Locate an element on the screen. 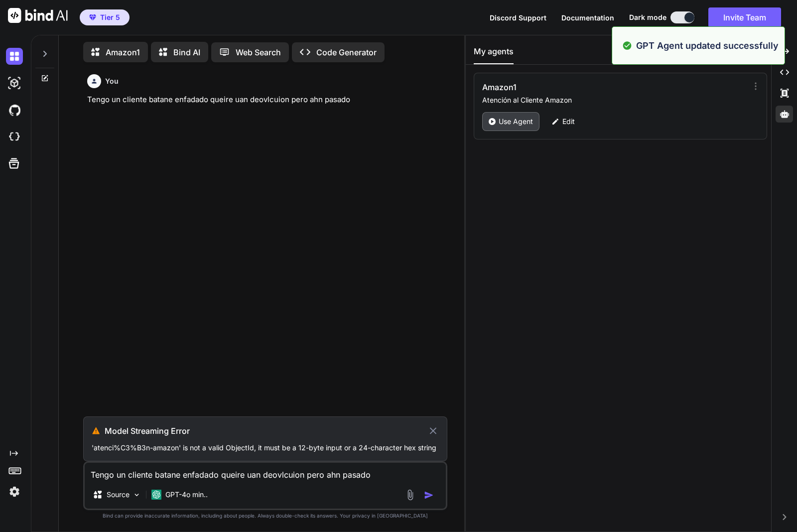 This screenshot has height=532, width=797. span: Documentation is located at coordinates (588, 18).